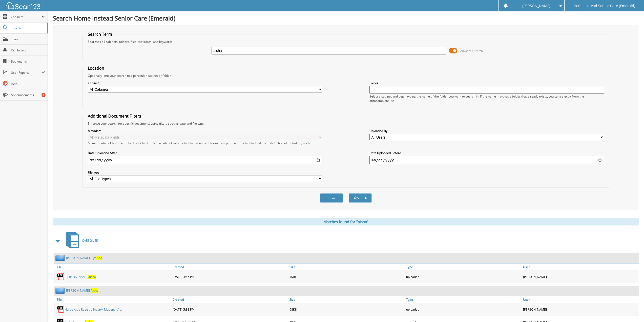 This screenshot has height=322, width=644. Describe the element at coordinates (346, 42) in the screenshot. I see `div: Searches all cabinets, folders, files, metadata, and keywords` at that location.